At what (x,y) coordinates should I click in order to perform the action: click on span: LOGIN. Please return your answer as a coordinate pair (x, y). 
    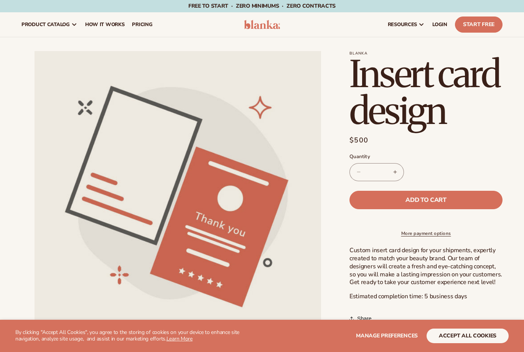
    Looking at the image, I should click on (440, 25).